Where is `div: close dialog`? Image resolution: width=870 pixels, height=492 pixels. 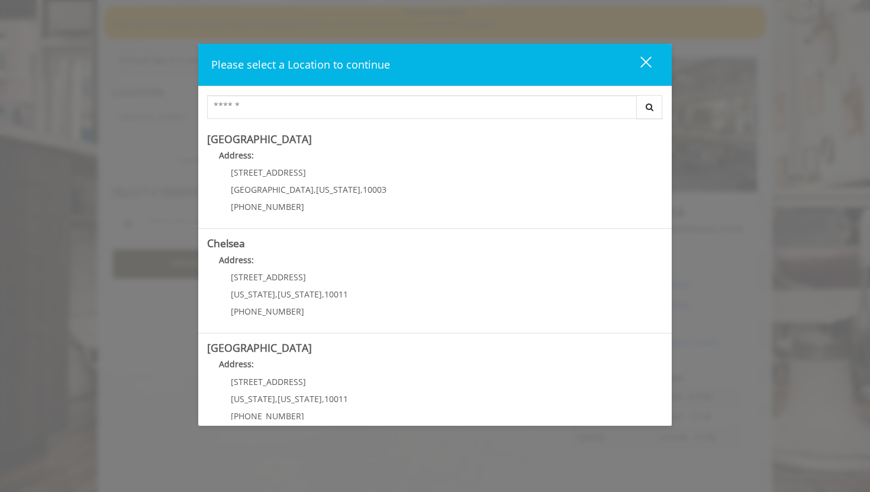
div: close dialog is located at coordinates (639, 65).